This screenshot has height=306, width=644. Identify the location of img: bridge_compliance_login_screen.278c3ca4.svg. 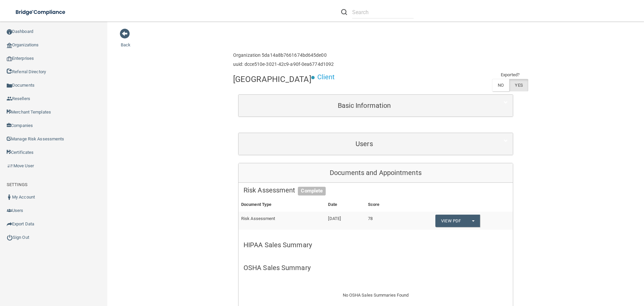
(41, 12).